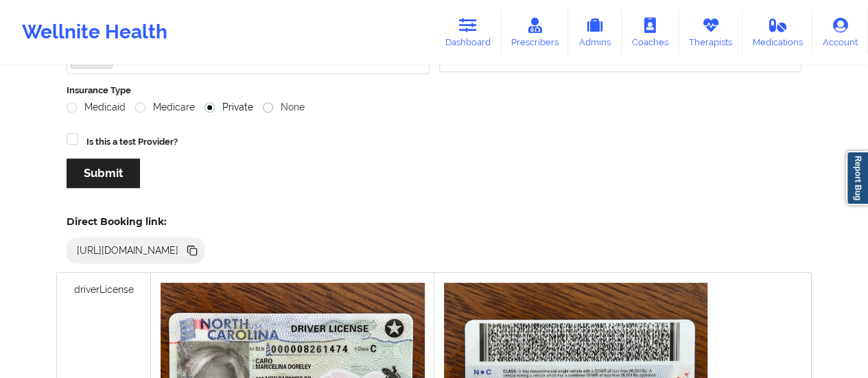 The image size is (868, 378). What do you see at coordinates (103, 173) in the screenshot?
I see `button: Submit` at bounding box center [103, 173].